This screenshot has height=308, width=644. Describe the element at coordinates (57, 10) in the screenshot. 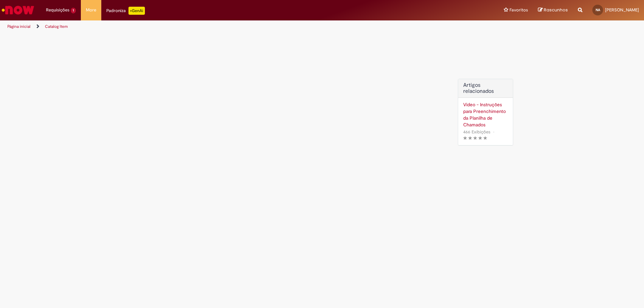

I see `span: Requisições` at that location.